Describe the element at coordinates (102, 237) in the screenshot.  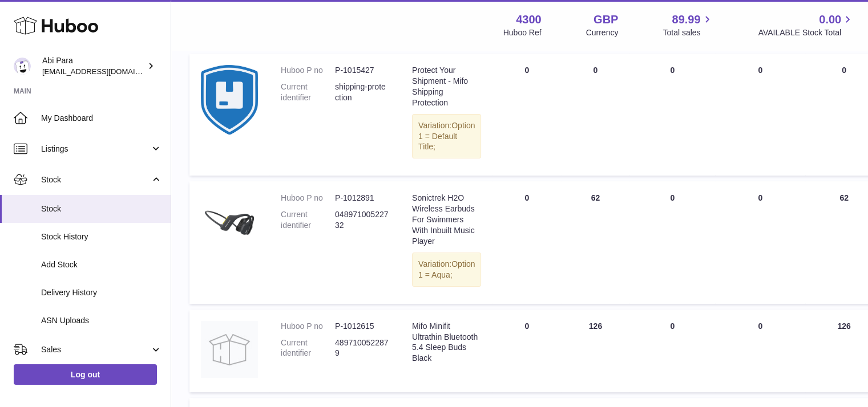
I see `span: Stock History` at that location.